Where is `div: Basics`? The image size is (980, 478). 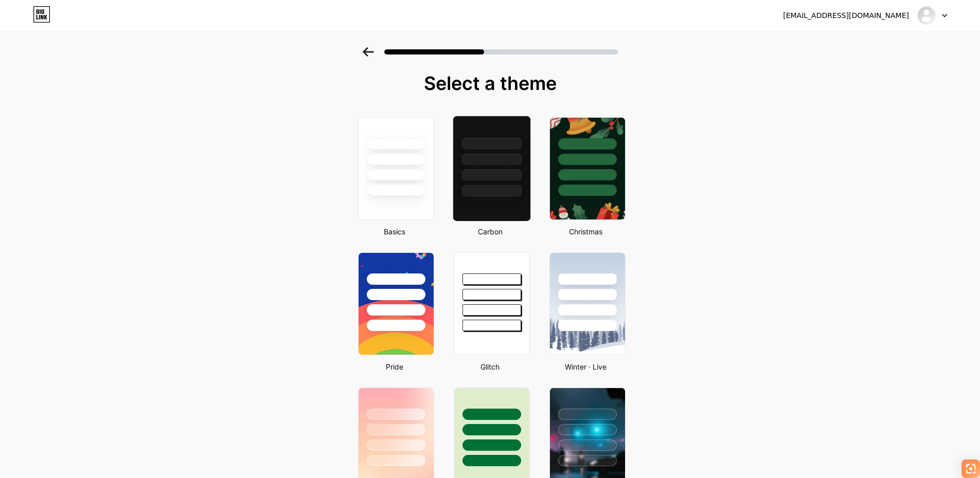 div: Basics is located at coordinates (395, 231).